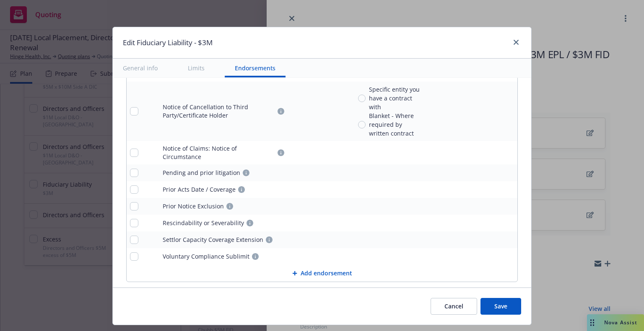  I want to click on div: Prior Acts Date / Coverage, so click(199, 190).